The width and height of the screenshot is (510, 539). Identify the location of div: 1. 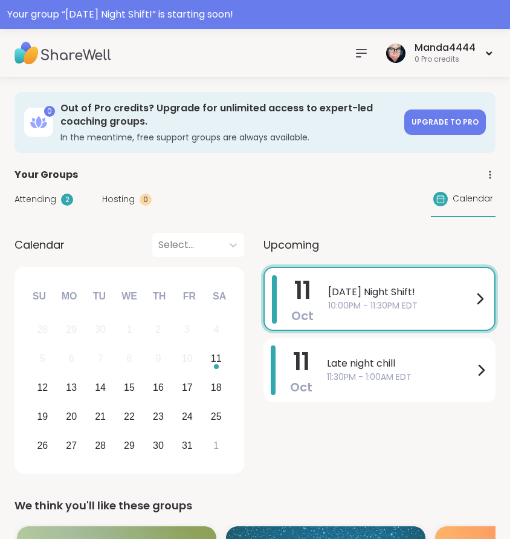
(129, 329).